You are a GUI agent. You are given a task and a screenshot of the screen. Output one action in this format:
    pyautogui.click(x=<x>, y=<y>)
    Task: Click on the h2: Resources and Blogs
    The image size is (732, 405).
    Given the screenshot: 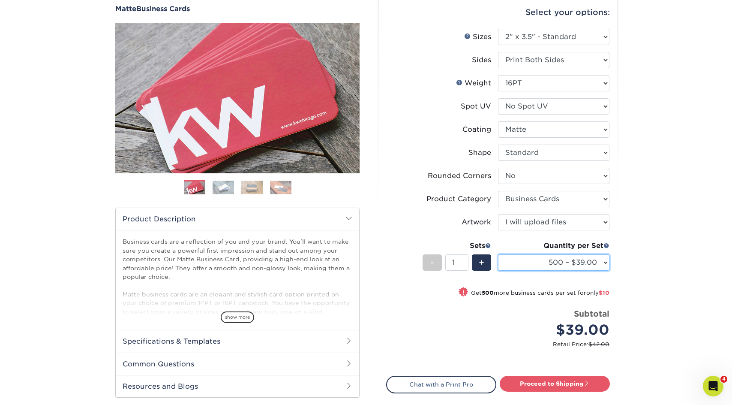 What is the action you would take?
    pyautogui.click(x=238, y=386)
    